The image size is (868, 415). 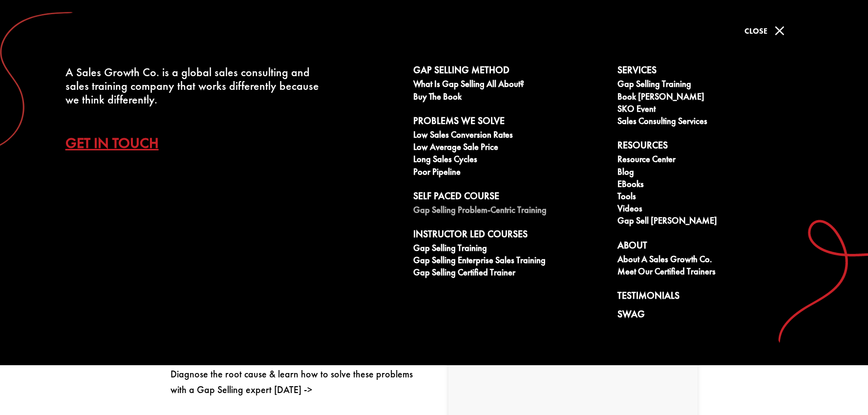 What do you see at coordinates (510, 211) in the screenshot?
I see `a: Gap Selling Problem-Centric Training` at bounding box center [510, 211].